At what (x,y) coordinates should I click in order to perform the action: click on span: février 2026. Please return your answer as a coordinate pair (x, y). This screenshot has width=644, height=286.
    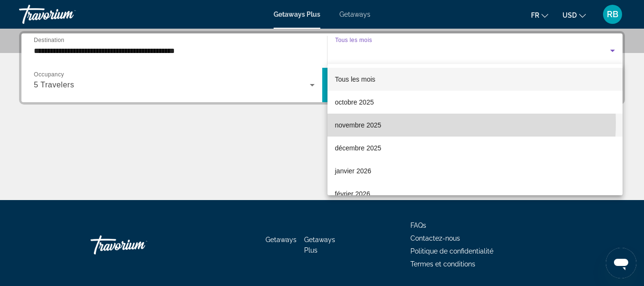
    Looking at the image, I should click on (353, 194).